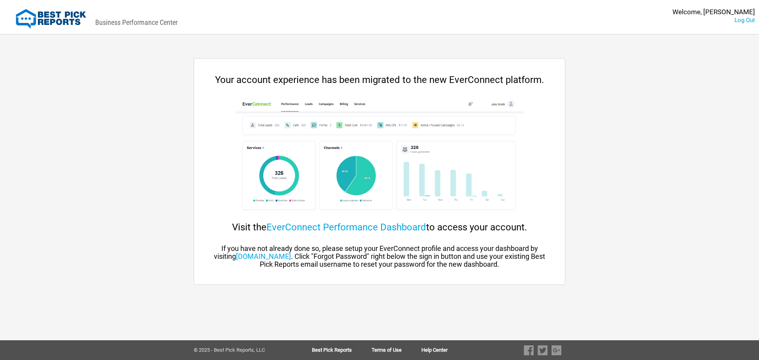 This screenshot has height=360, width=759. What do you see at coordinates (380, 227) in the screenshot?
I see `div: Visit the to access your account.` at bounding box center [380, 227].